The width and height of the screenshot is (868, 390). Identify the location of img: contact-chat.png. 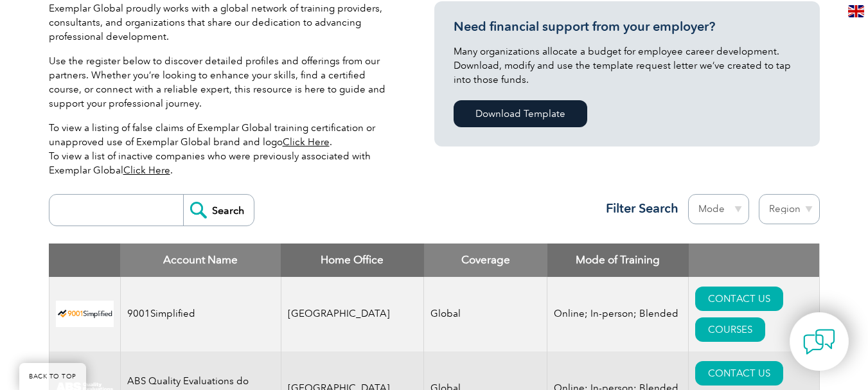
(819, 342).